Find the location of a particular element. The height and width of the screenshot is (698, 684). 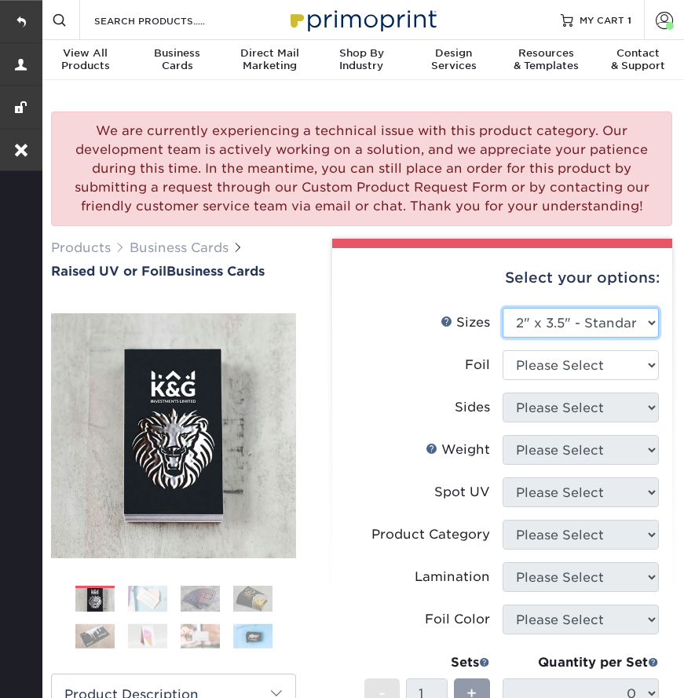

img: Business Cards 03 is located at coordinates (200, 598).